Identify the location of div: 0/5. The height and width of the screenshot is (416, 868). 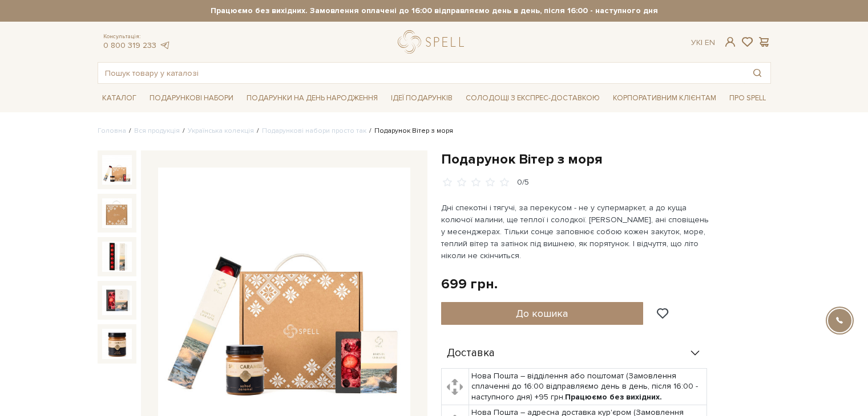
(523, 183).